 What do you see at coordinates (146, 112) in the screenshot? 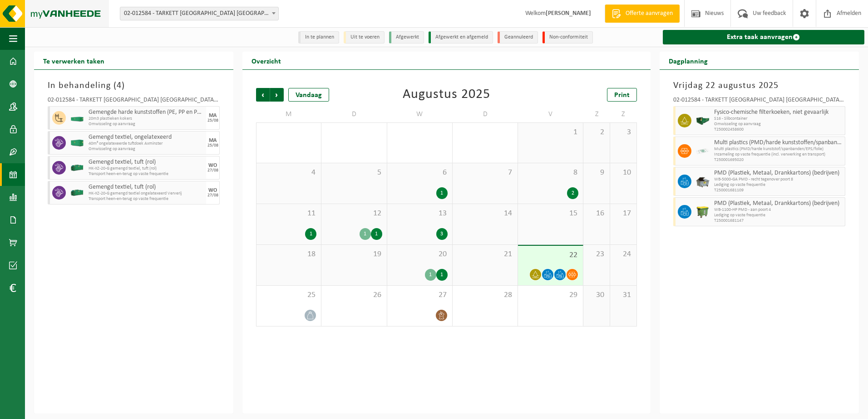
I see `span: Gemengde harde kunststoffen (PE, PP en PVC), recycleerbaar (industrieel)` at bounding box center [146, 112].